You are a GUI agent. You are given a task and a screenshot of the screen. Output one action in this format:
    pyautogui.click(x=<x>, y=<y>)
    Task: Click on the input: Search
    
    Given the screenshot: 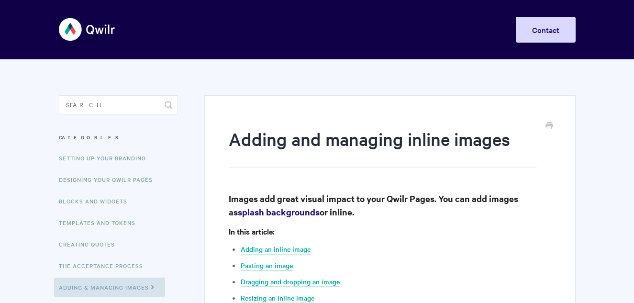 What is the action you would take?
    pyautogui.click(x=118, y=105)
    